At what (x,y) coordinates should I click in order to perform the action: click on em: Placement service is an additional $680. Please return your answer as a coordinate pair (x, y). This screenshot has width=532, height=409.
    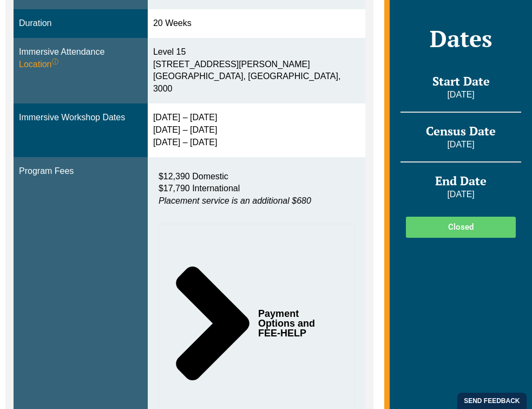
    Looking at the image, I should click on (235, 200).